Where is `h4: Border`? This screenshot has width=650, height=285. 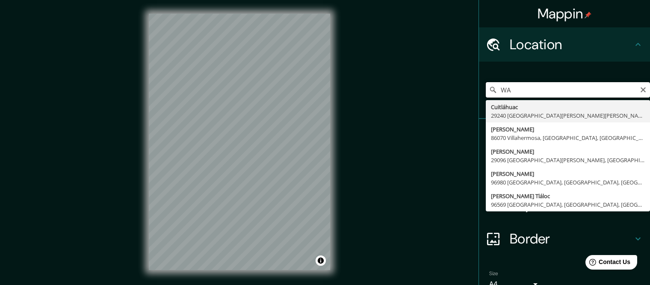
h4: Border is located at coordinates (572, 239).